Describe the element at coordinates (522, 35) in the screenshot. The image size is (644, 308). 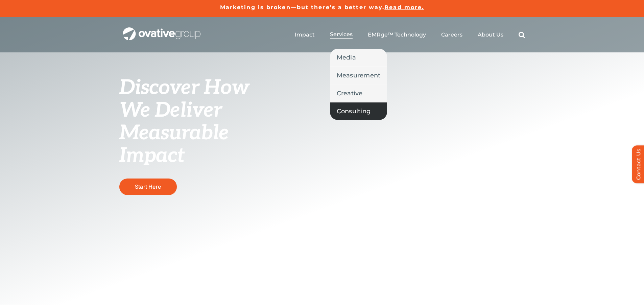
I see `a: Search` at that location.